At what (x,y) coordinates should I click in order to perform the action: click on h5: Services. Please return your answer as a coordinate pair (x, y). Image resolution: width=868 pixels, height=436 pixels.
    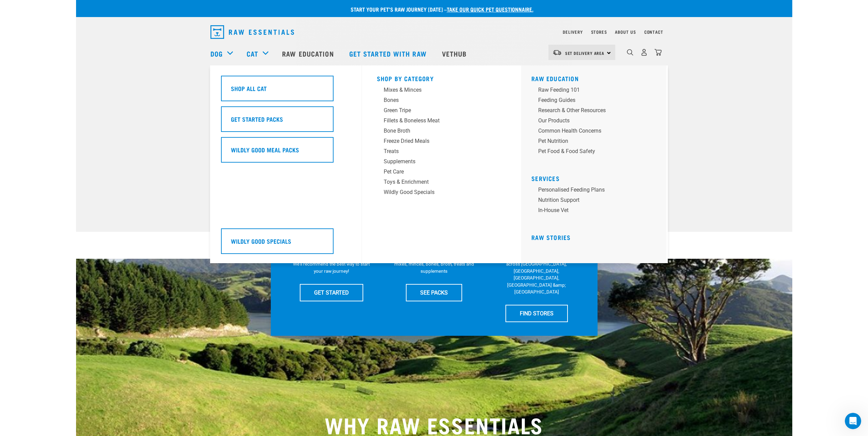
    Looking at the image, I should click on (596, 178).